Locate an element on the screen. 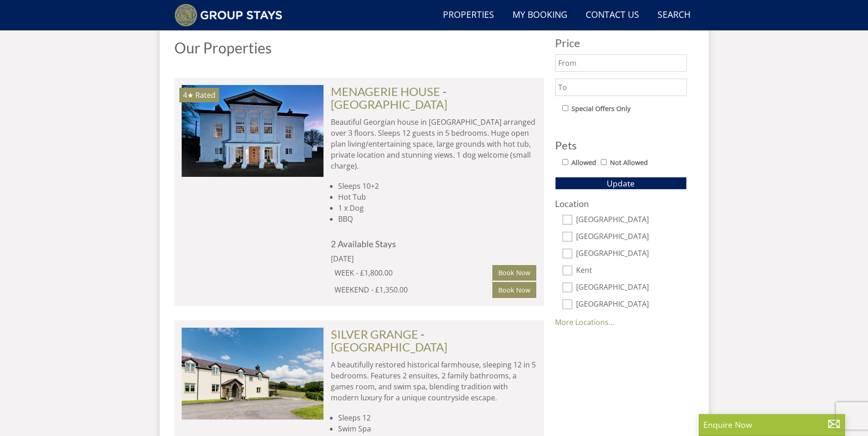  li: Hot Tub is located at coordinates (438, 197).